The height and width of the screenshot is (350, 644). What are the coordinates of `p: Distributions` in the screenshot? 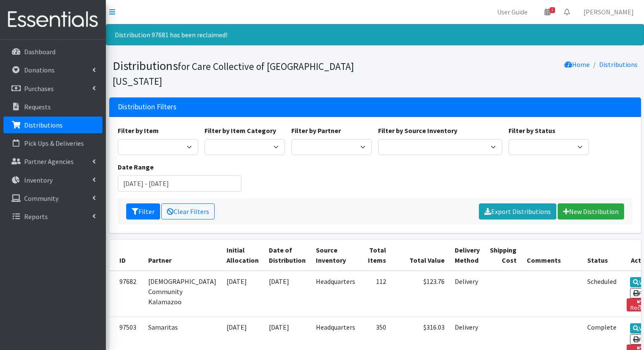 It's located at (43, 125).